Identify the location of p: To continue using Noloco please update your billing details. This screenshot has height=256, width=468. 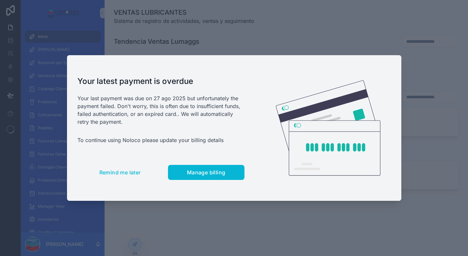
(161, 140).